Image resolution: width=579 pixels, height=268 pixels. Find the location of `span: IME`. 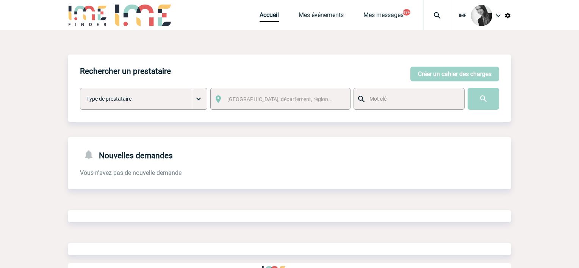

span: IME is located at coordinates (462, 16).